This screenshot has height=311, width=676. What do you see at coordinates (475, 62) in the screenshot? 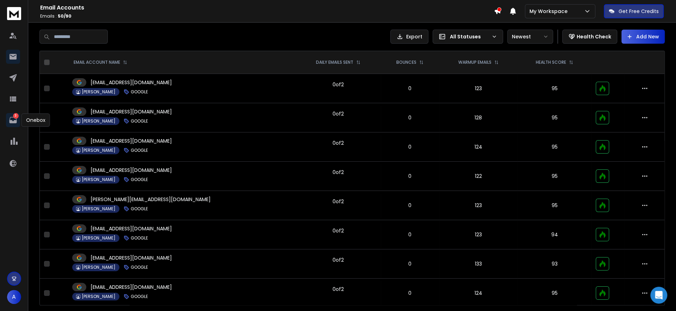
I see `p: WARMUP EMAILS` at bounding box center [475, 62].